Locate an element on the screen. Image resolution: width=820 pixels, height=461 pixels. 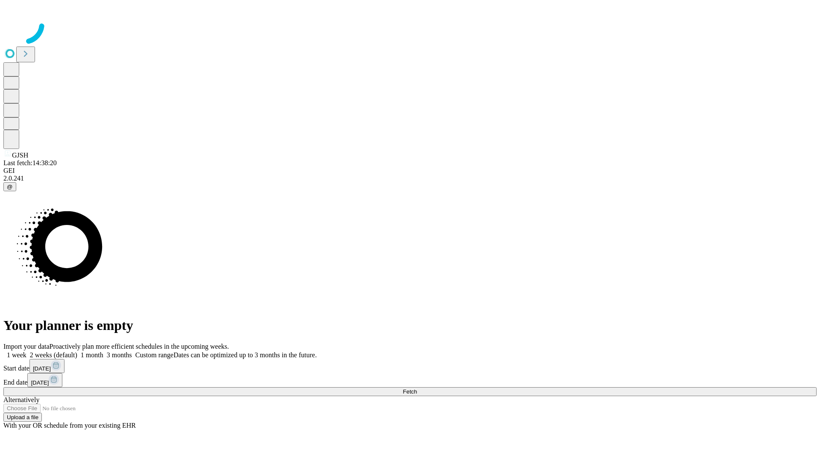
span: Proactively plan more efficient schedules in the upcoming weeks. is located at coordinates (139, 346).